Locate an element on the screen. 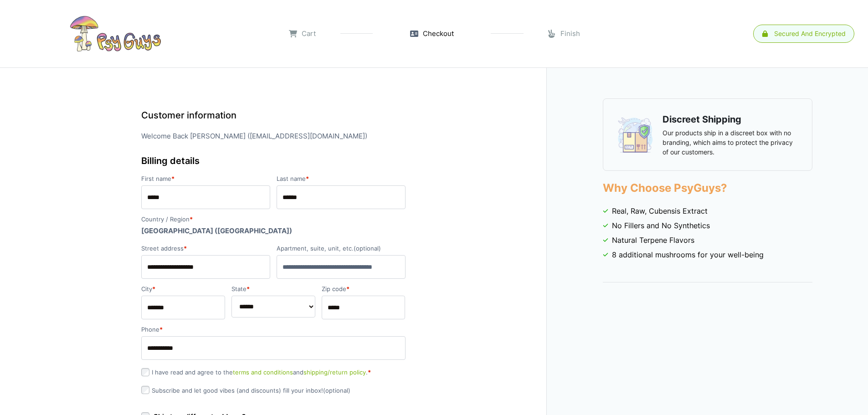 This screenshot has height=415, width=868. p: Our products ship in a discreet box with no branding, which aims to protect the privacy of our cu... is located at coordinates (730, 142).